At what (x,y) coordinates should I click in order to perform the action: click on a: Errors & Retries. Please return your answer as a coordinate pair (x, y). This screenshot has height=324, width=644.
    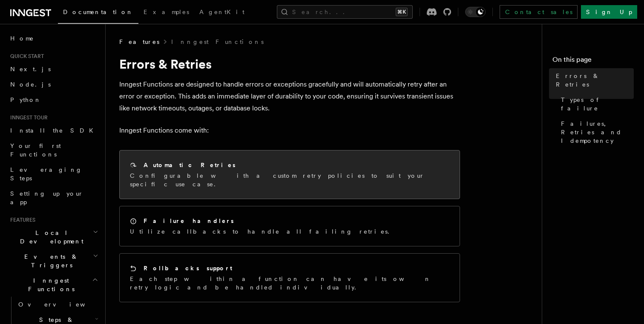
    Looking at the image, I should click on (593, 80).